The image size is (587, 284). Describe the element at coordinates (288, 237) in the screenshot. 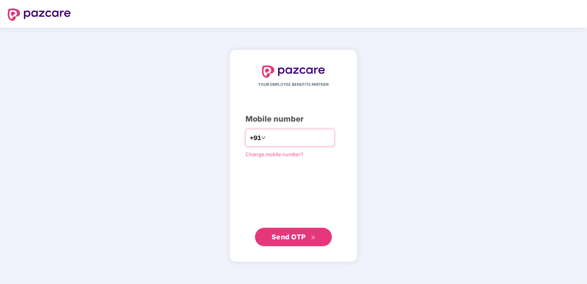

I see `span: Send OTP` at that location.